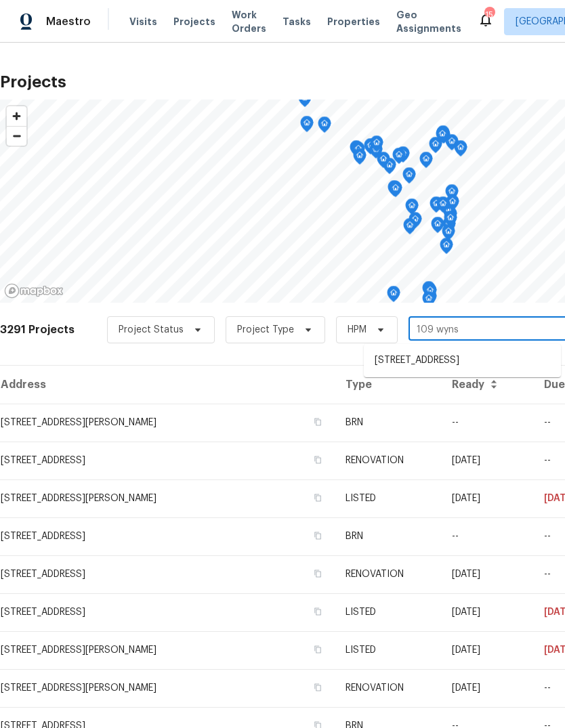 The height and width of the screenshot is (728, 565). I want to click on span: Tasks, so click(297, 21).